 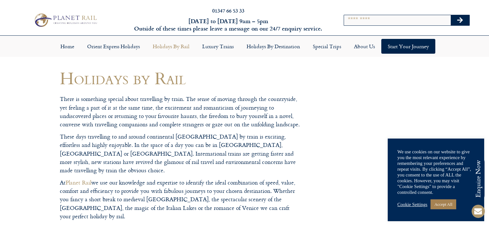 What do you see at coordinates (436, 172) in the screenshot?
I see `div: We use cookies on our website to give you the most relevant experience by remembering your prefer...` at bounding box center [436, 172].